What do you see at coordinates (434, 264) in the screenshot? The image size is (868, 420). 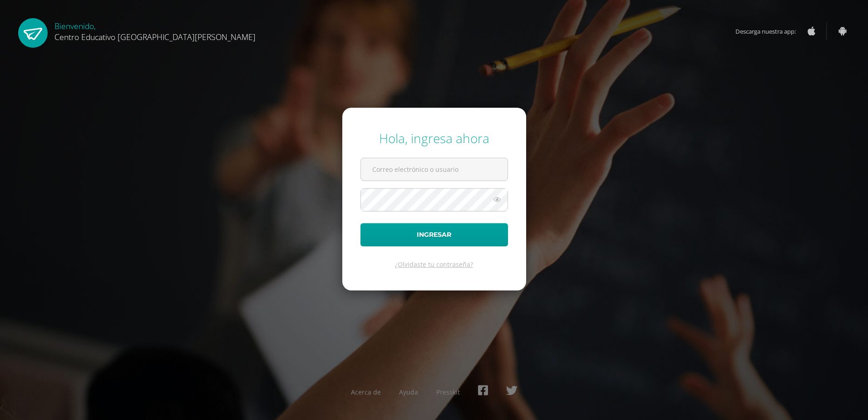 I see `a: ¿Olvidaste tu contraseña?` at bounding box center [434, 264].